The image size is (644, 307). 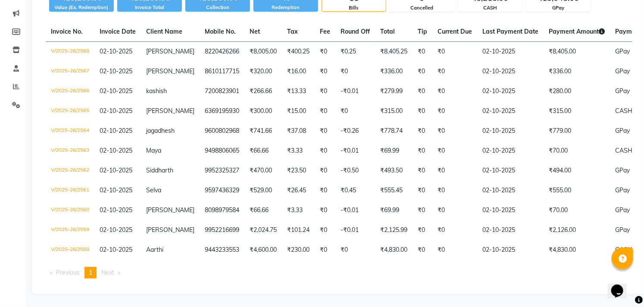 What do you see at coordinates (394, 92) in the screenshot?
I see `td: ₹279.99` at bounding box center [394, 92].